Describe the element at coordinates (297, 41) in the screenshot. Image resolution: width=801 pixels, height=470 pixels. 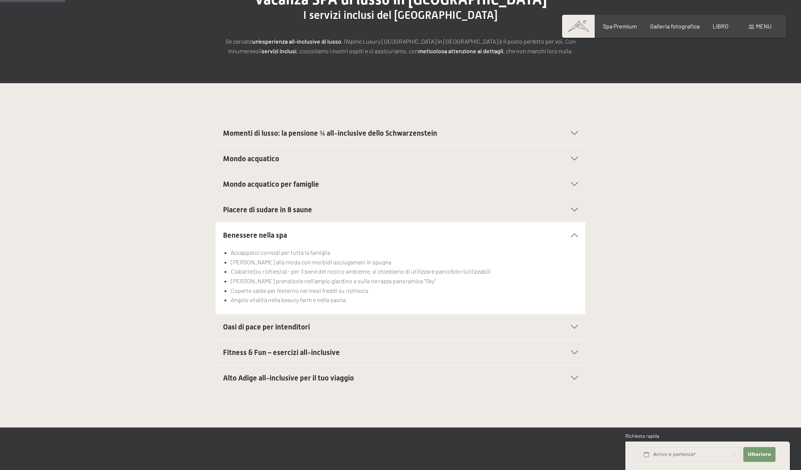
I see `font: un'esperienza all-inclusive di lusso` at that location.